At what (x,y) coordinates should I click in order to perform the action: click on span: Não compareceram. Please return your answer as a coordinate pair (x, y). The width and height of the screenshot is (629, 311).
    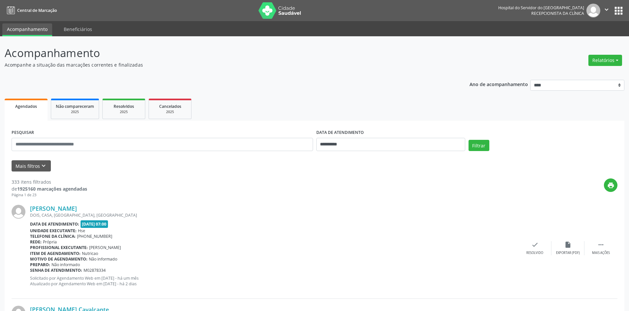
    Looking at the image, I should click on (75, 106).